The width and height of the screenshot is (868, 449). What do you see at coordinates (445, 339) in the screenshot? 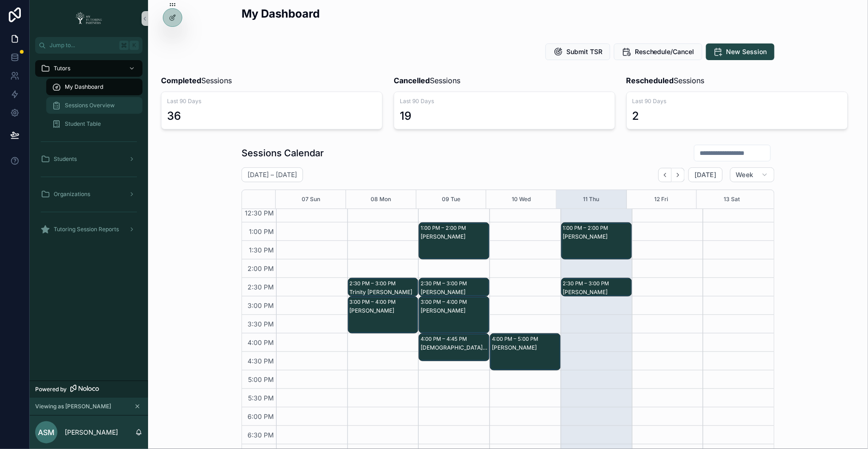
I see `div: 4:00 PM – 4:45 PM` at bounding box center [445, 339].